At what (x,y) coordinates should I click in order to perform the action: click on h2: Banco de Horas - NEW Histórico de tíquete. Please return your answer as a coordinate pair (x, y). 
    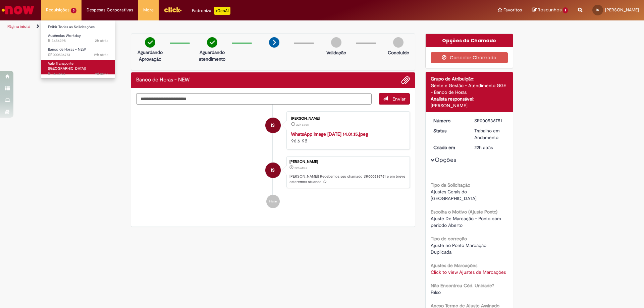
    Looking at the image, I should click on (162, 80).